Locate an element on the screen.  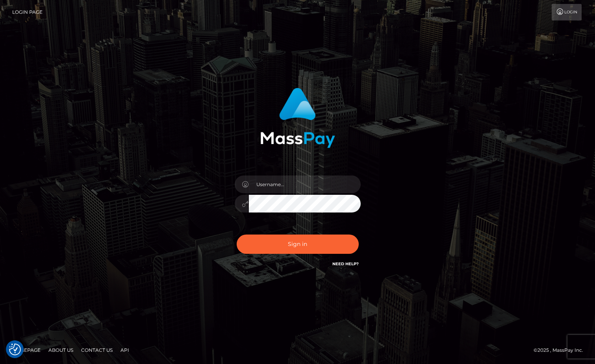
div: © 2025 , MassPay Inc. is located at coordinates (561, 350).